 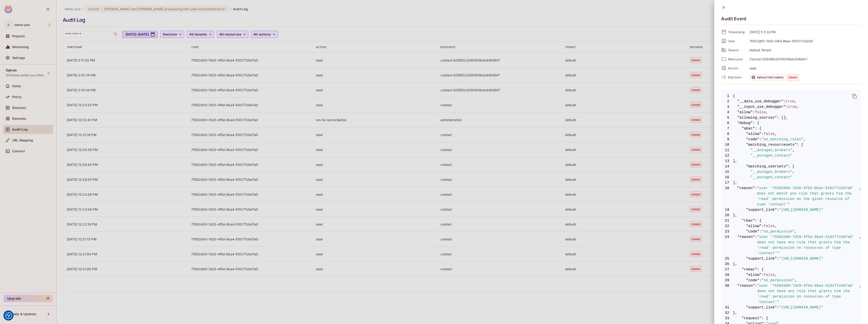 What do you see at coordinates (771, 145) in the screenshot?
I see `span: "matching_resourcesets"` at bounding box center [771, 145].